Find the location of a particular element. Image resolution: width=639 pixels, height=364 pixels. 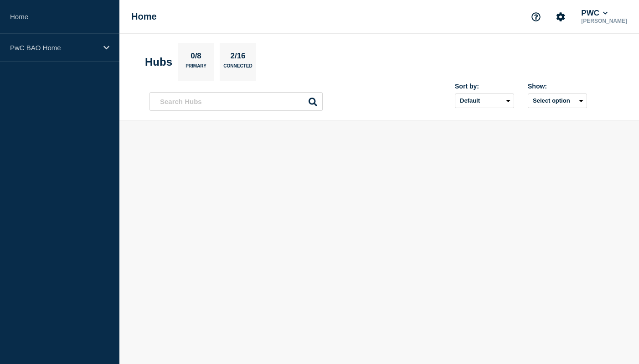

div: Show: is located at coordinates (557, 86).